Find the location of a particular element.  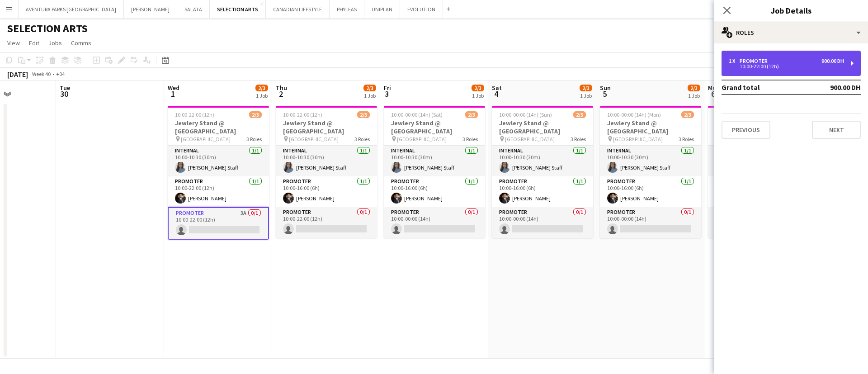

button: EVOLUTION is located at coordinates (421, 9).